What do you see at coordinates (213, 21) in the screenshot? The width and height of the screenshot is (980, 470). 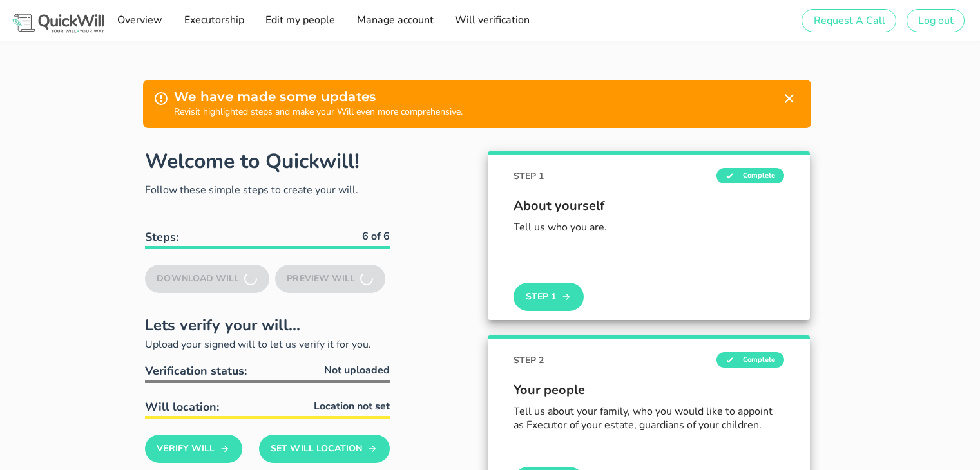 I see `a: Executorship` at bounding box center [213, 21].